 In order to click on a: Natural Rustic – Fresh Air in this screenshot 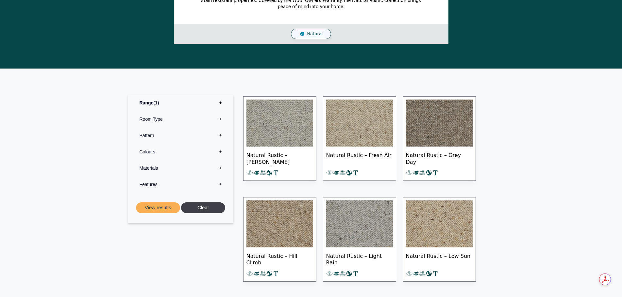, I will do `click(359, 139)`.